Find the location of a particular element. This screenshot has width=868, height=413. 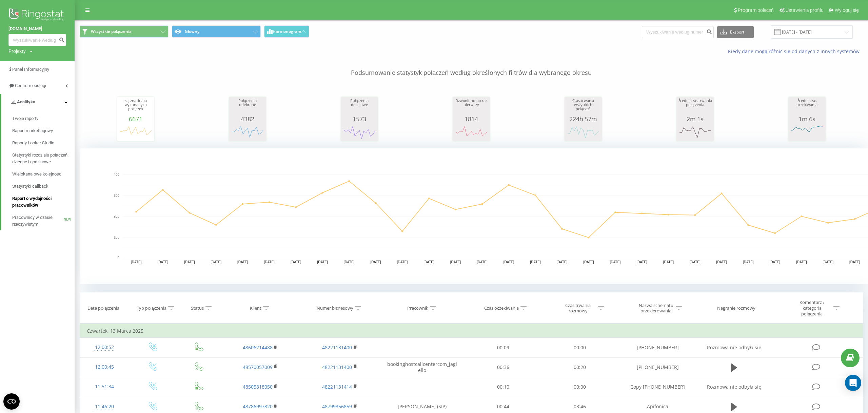

text: 400 is located at coordinates (116, 175).